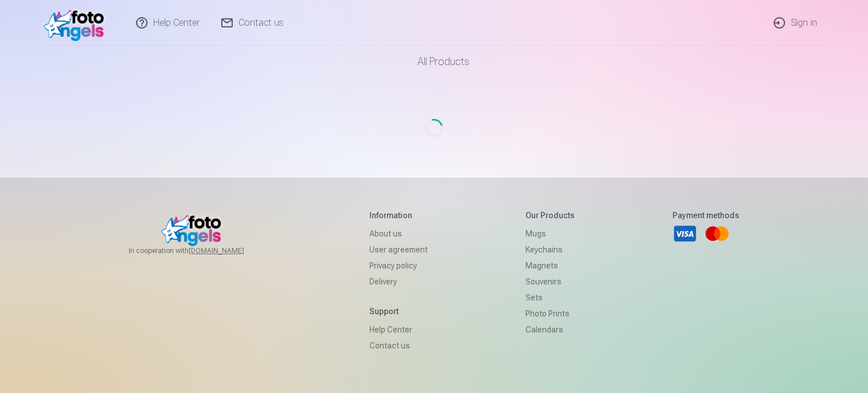 The image size is (868, 393). Describe the element at coordinates (398, 266) in the screenshot. I see `a: Privacy policy` at that location.